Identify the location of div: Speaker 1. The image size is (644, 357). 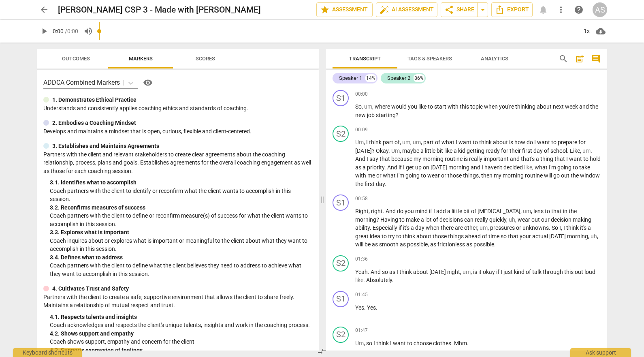
(350, 78).